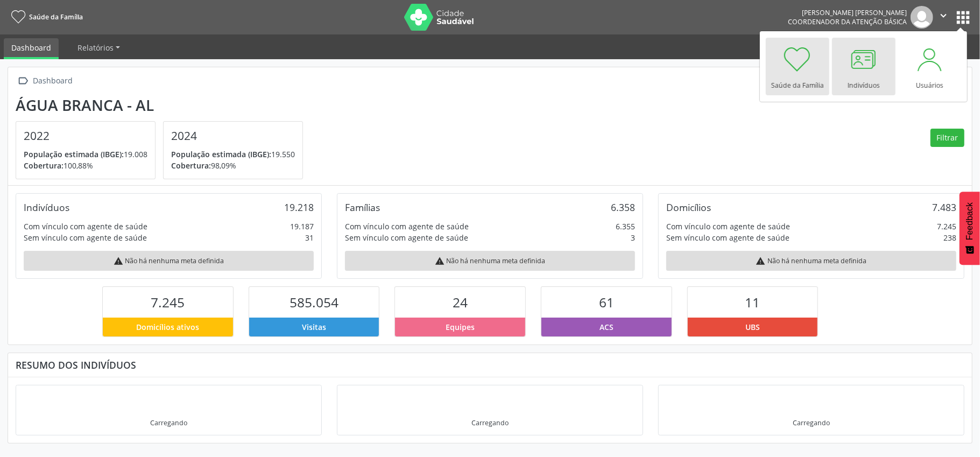 The width and height of the screenshot is (980, 457). Describe the element at coordinates (623, 207) in the screenshot. I see `div: 6.358` at that location.